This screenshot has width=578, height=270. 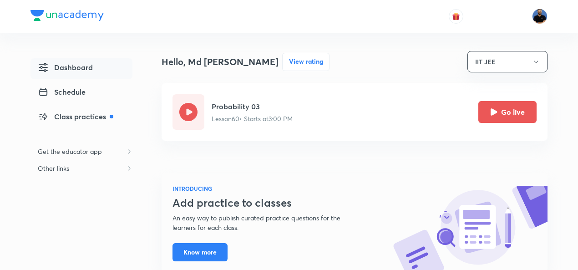 What do you see at coordinates (76, 116) in the screenshot?
I see `span: Class practices` at bounding box center [76, 116].